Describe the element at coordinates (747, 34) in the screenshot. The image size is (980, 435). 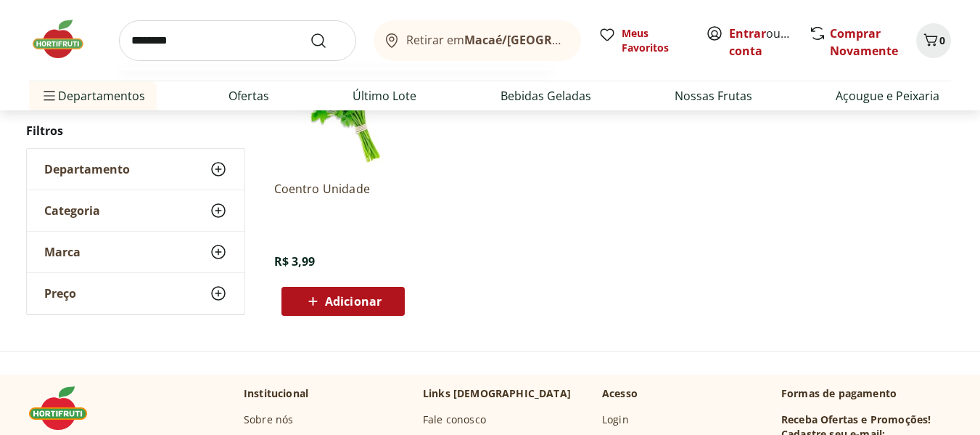
I see `a: Entrar` at that location.